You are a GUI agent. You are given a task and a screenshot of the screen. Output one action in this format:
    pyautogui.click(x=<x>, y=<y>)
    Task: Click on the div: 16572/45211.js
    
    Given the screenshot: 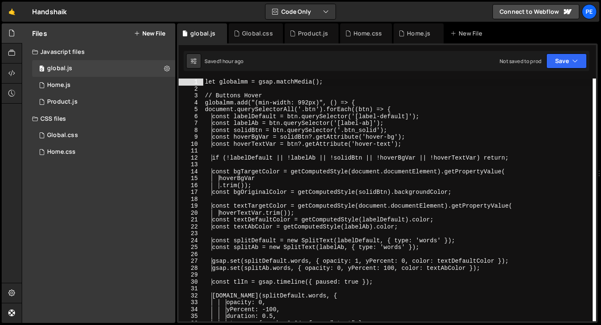 What is the action you would take?
    pyautogui.click(x=104, y=102)
    